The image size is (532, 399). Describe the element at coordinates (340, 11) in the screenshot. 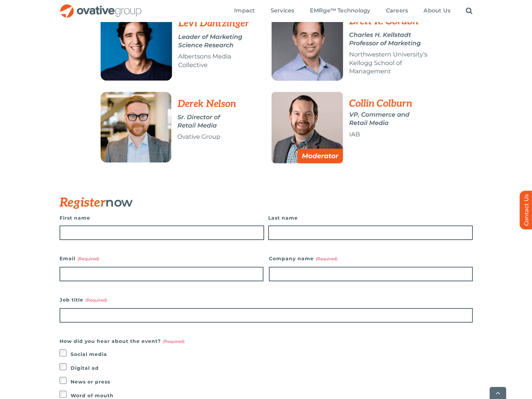

I see `a: EMRge™ Technology` at that location.